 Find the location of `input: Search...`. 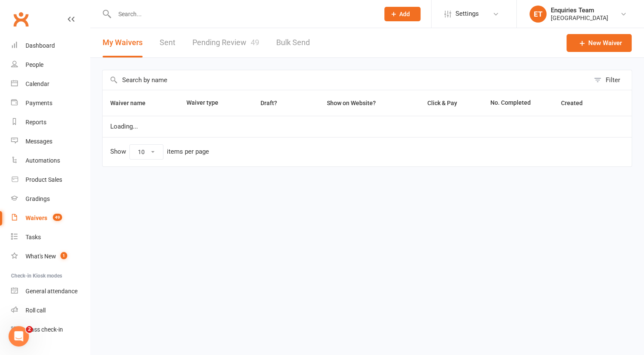

input: Search... is located at coordinates (242, 14).